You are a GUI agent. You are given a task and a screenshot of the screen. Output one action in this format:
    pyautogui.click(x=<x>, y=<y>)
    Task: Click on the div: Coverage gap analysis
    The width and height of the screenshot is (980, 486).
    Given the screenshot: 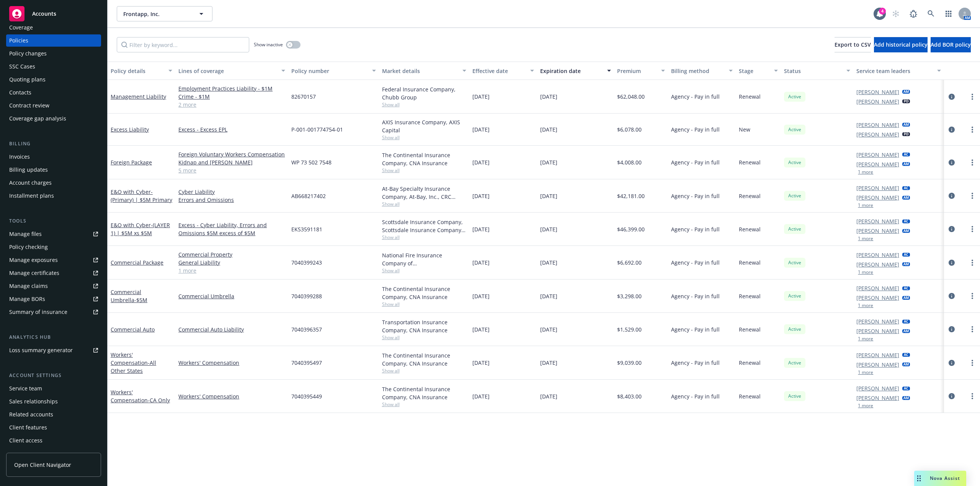 What is the action you would take?
    pyautogui.click(x=38, y=118)
    